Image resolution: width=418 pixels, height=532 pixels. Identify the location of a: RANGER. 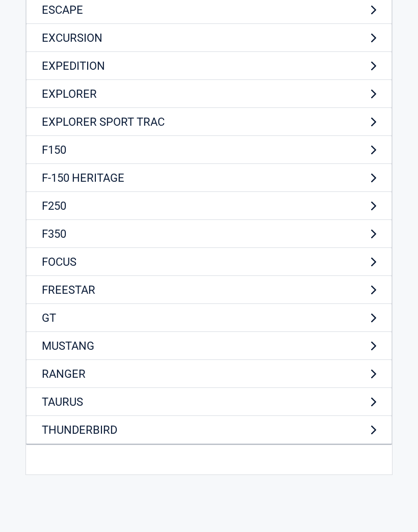
(209, 374).